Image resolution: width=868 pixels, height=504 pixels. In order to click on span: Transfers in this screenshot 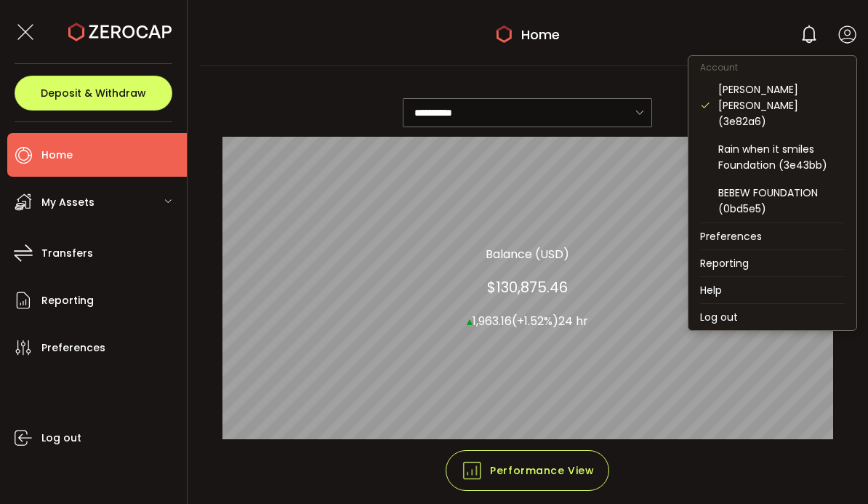, I will do `click(67, 253)`.